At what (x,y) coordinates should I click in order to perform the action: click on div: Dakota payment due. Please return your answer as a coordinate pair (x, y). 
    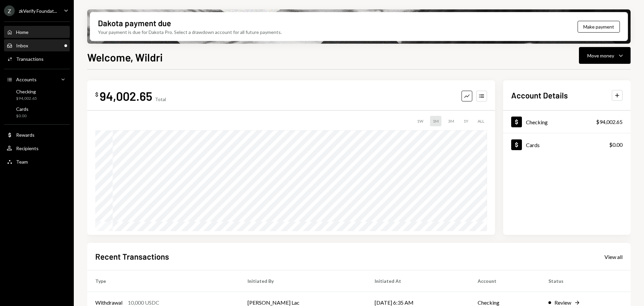
    Looking at the image, I should click on (134, 23).